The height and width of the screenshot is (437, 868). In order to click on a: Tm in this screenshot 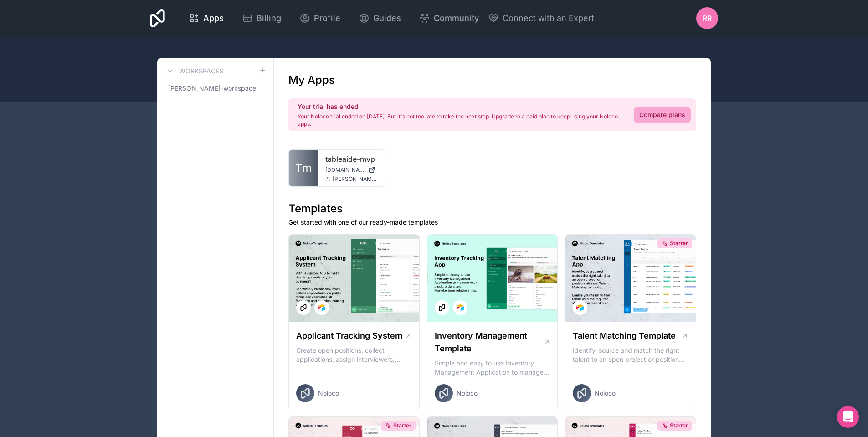, I will do `click(304, 168)`.